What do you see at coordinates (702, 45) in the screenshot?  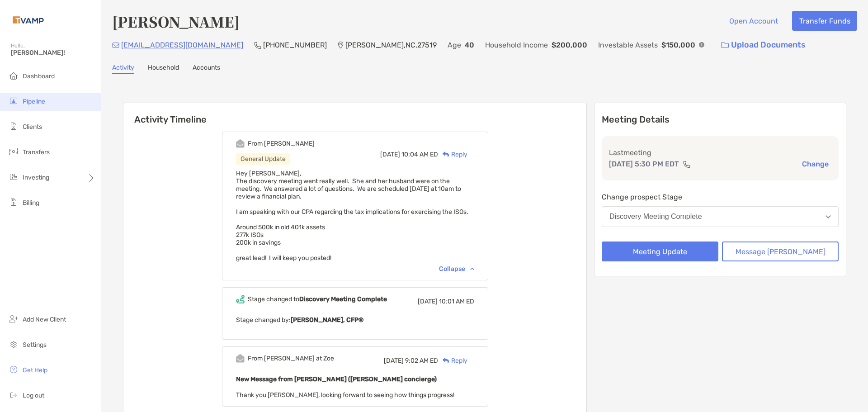 I see `img: Info Icon` at bounding box center [702, 45].